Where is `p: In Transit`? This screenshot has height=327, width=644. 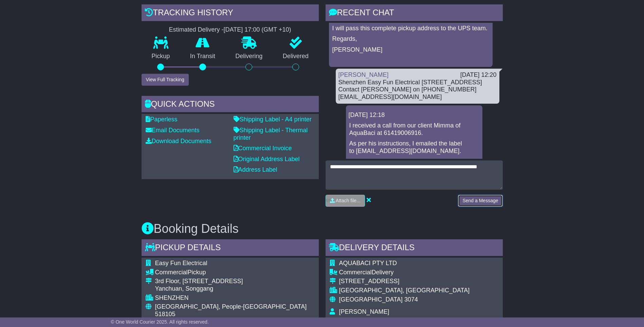 p: In Transit is located at coordinates (203, 57).